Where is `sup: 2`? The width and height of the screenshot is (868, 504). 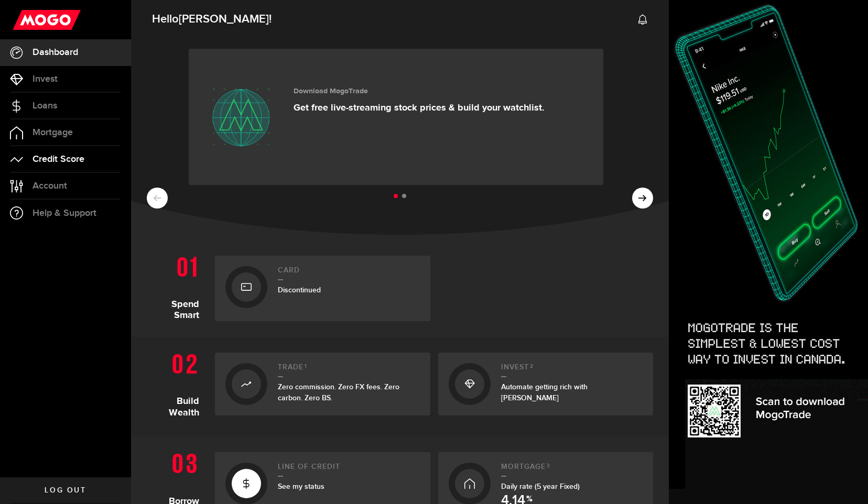 sup: 2 is located at coordinates (532, 366).